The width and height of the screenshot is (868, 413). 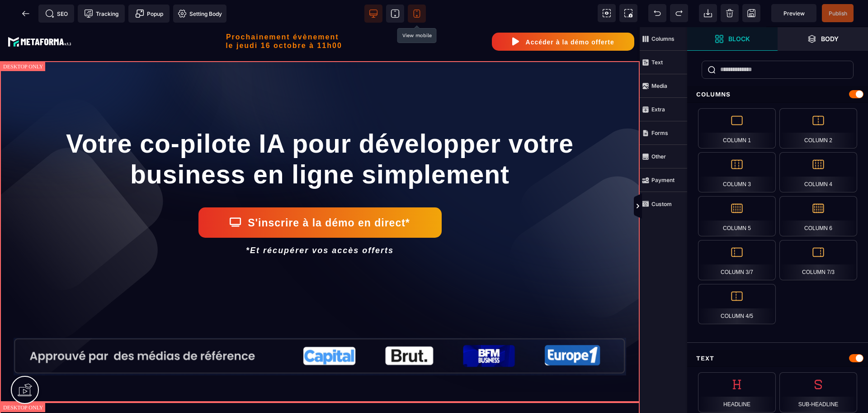 What do you see at coordinates (56, 14) in the screenshot?
I see `span: Seo meta data` at bounding box center [56, 14].